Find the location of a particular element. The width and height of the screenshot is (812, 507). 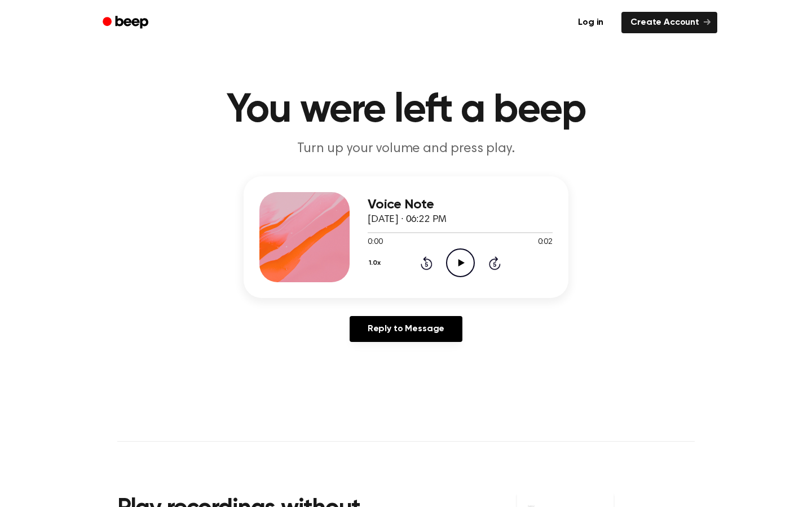

a: Log in is located at coordinates (590, 23).